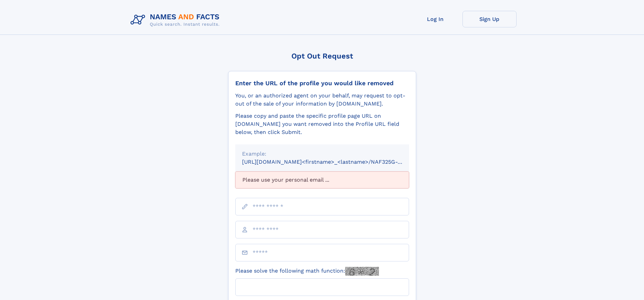 The height and width of the screenshot is (300, 644). What do you see at coordinates (435, 19) in the screenshot?
I see `a: Log In` at bounding box center [435, 19].